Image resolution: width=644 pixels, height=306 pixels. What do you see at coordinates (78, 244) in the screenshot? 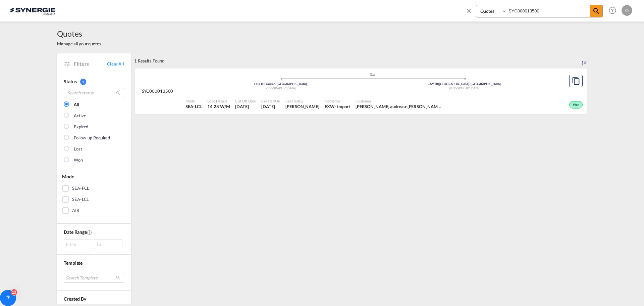
I see `div: From` at bounding box center [78, 244].